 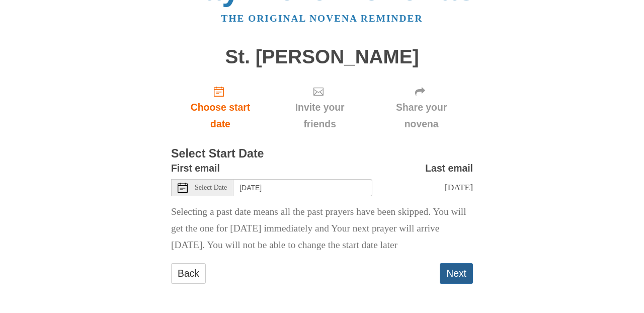 I want to click on button: Next, so click(x=456, y=274).